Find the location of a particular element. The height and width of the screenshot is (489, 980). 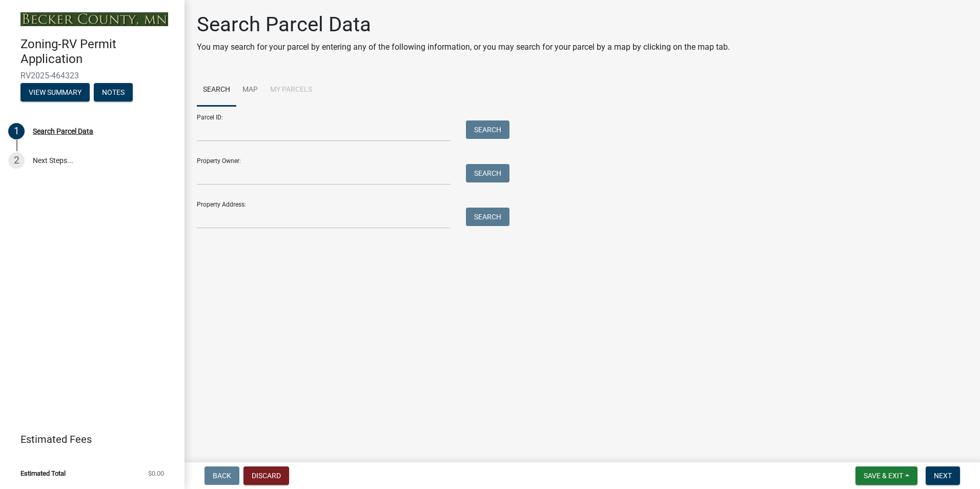

wm-modal-confirm: Notes is located at coordinates (113, 92).